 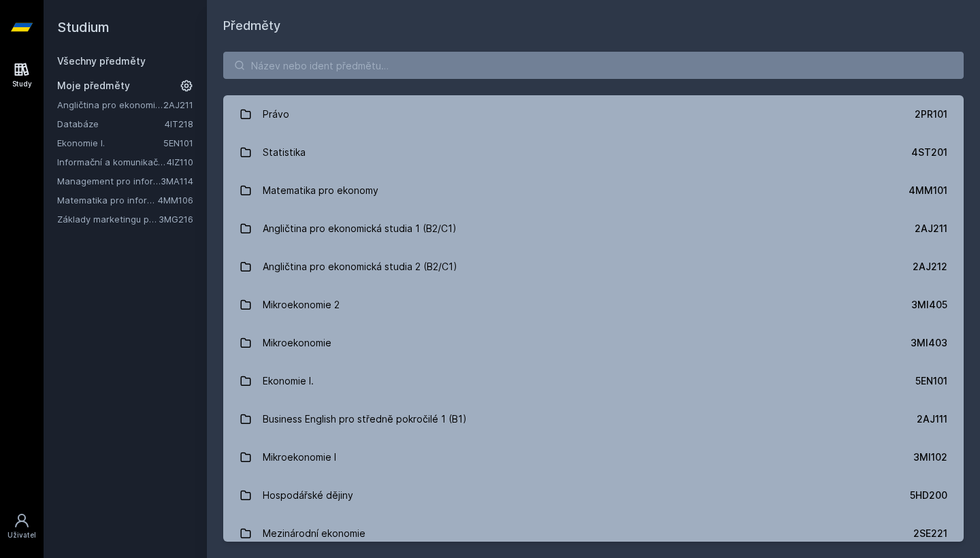 What do you see at coordinates (111, 143) in the screenshot?
I see `a: Ekonomie I.` at bounding box center [111, 143].